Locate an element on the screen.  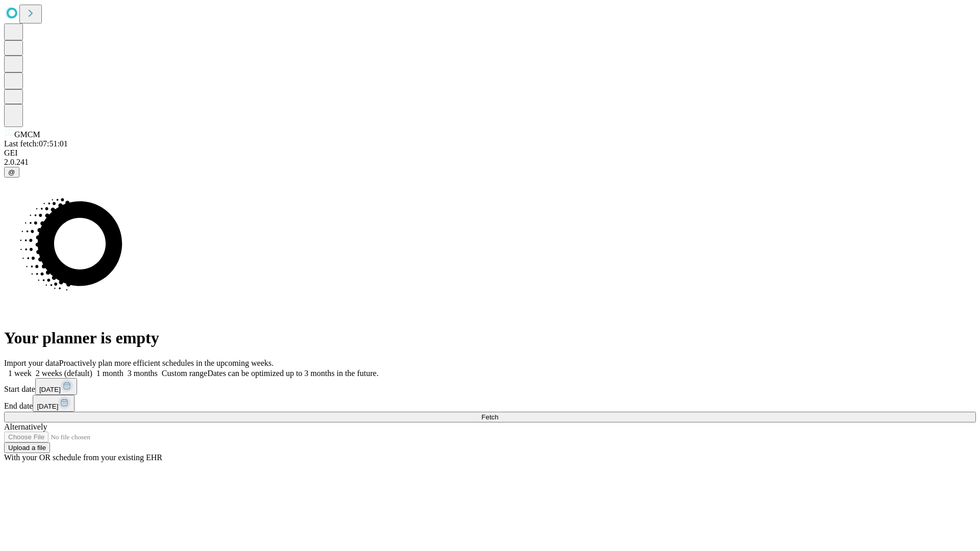
span: 1 week is located at coordinates (20, 373).